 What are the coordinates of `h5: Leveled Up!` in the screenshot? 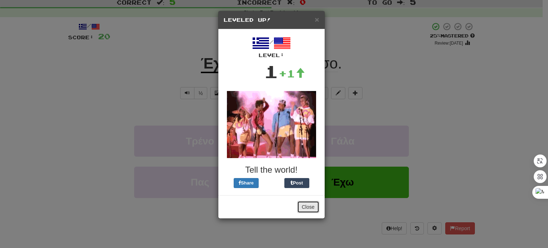 It's located at (271, 20).